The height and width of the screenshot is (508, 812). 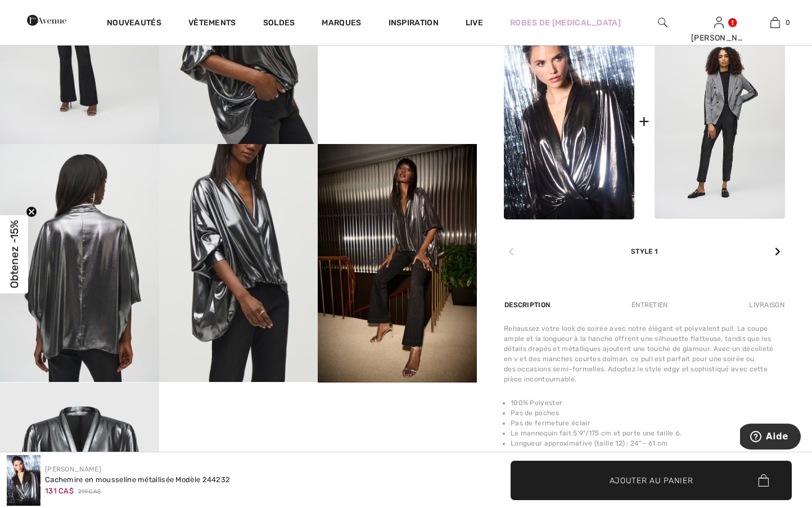 What do you see at coordinates (788, 23) in the screenshot?
I see `span: 0` at bounding box center [788, 23].